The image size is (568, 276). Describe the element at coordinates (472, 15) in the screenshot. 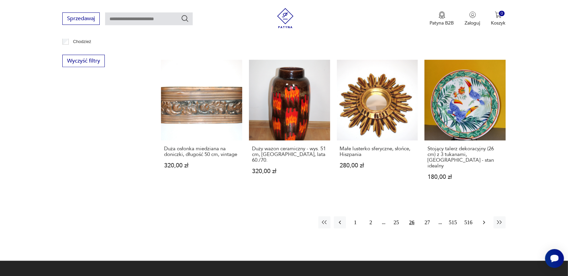

I see `img: Ikonka użytkownika` at that location.